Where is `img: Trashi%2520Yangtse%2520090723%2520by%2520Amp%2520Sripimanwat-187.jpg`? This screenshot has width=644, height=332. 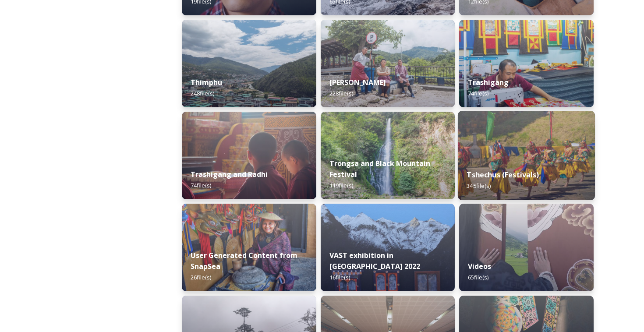 img: Trashi%2520Yangtse%2520090723%2520by%2520Amp%2520Sripimanwat-187.jpg is located at coordinates (388, 64).